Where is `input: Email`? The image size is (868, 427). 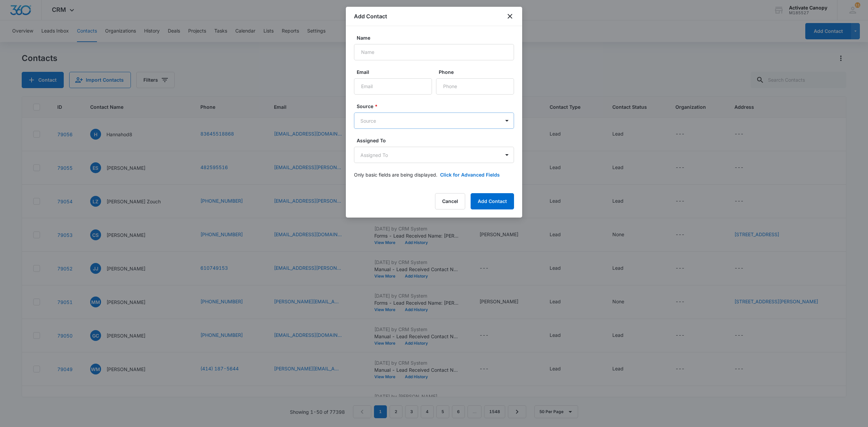 input: Email is located at coordinates (393, 87).